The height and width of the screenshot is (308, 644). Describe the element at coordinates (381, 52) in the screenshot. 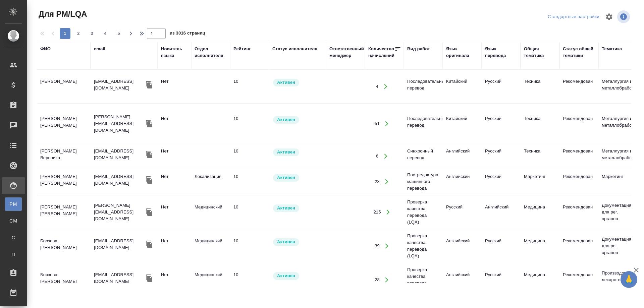

I see `div: Количество начислений` at that location.